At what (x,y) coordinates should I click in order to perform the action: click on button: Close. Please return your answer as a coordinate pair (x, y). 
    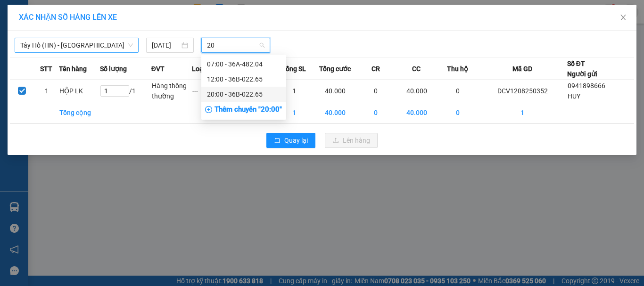
    Looking at the image, I should click on (623, 18).